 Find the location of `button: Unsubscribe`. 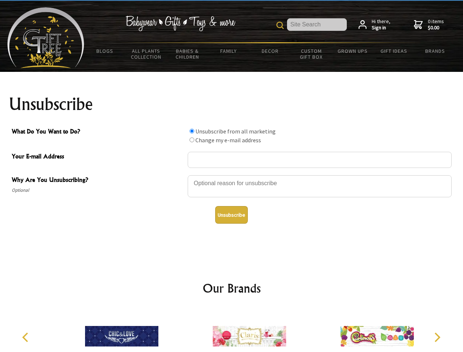

button: Unsubscribe is located at coordinates (231, 215).